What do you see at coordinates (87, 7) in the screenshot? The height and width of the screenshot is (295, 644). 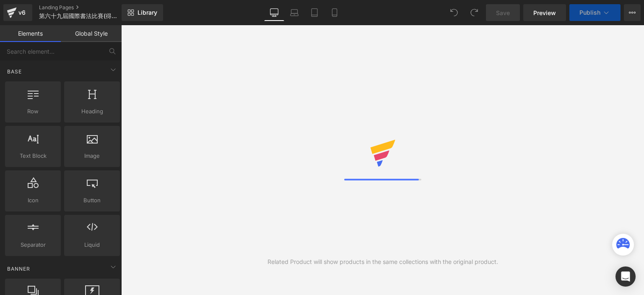 I see `a: Landing Pages` at bounding box center [87, 7].